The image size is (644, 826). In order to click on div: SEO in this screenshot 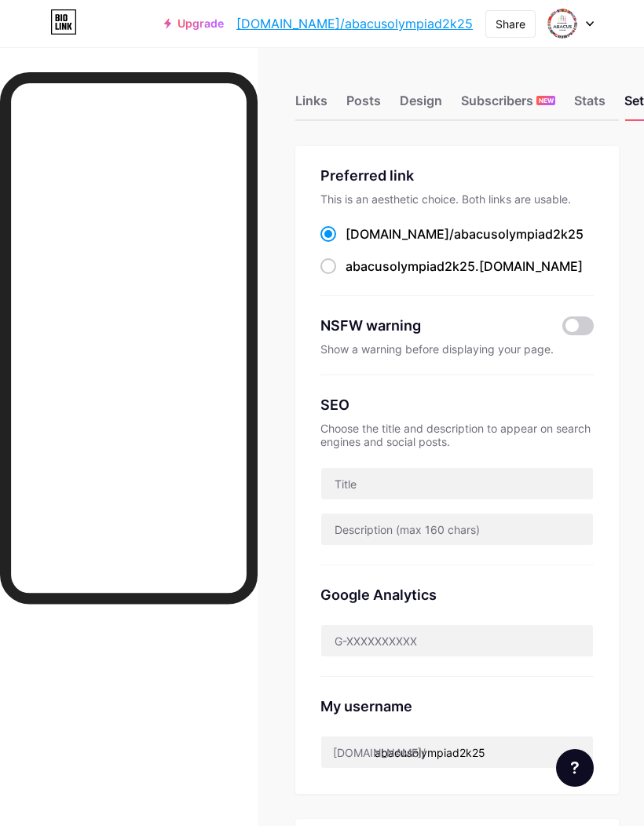, I will do `click(457, 405)`.